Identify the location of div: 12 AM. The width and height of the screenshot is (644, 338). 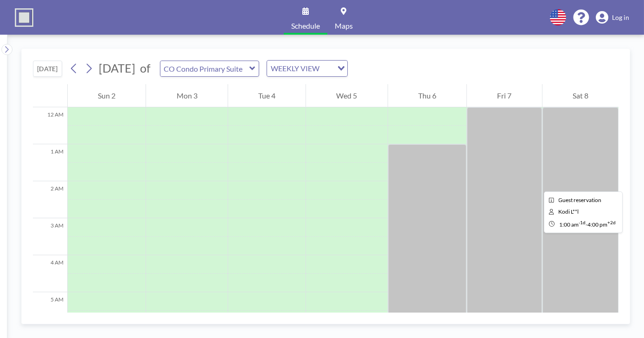
(50, 125).